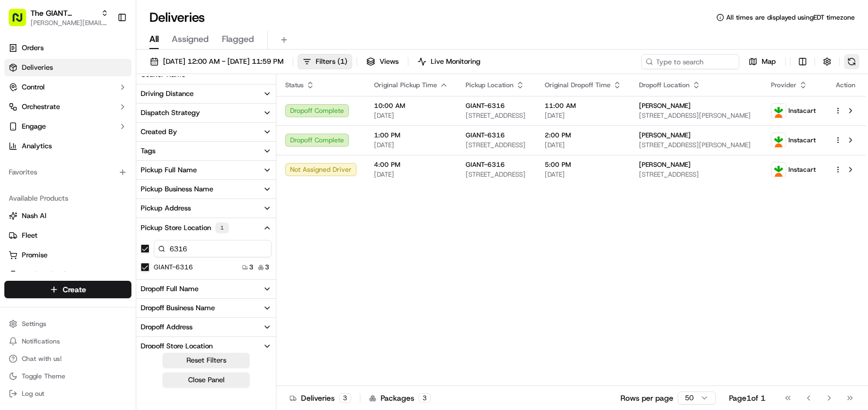  I want to click on button: Settings, so click(68, 324).